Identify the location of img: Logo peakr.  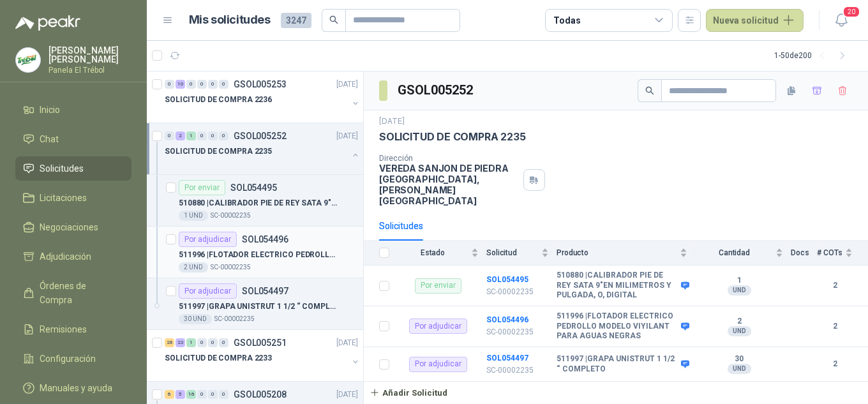
(48, 23).